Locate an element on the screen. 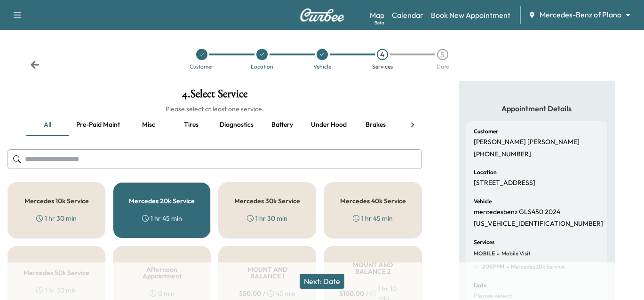 The image size is (644, 300). span: Mobile Visit is located at coordinates (516, 254).